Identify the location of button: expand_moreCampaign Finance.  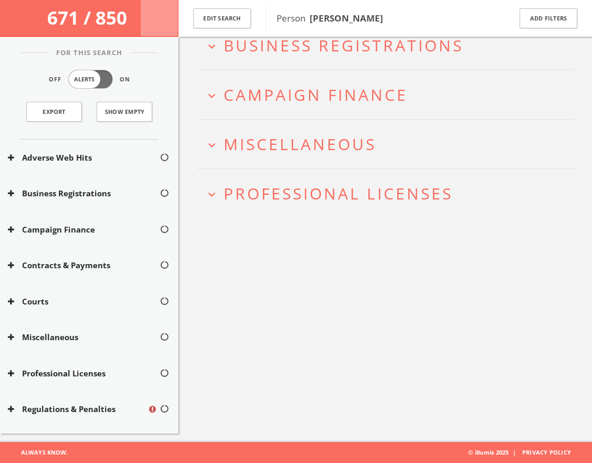
(389, 95).